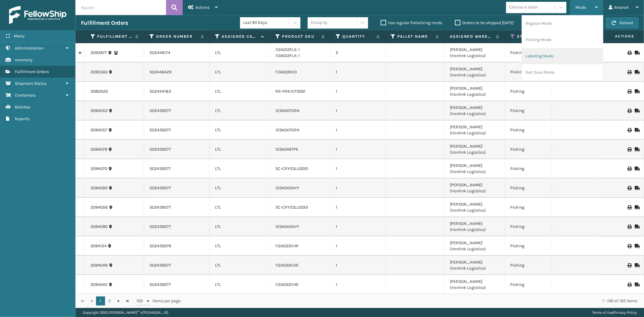 The image size is (644, 317). What do you see at coordinates (581, 7) in the screenshot?
I see `span: Mode` at bounding box center [581, 7].